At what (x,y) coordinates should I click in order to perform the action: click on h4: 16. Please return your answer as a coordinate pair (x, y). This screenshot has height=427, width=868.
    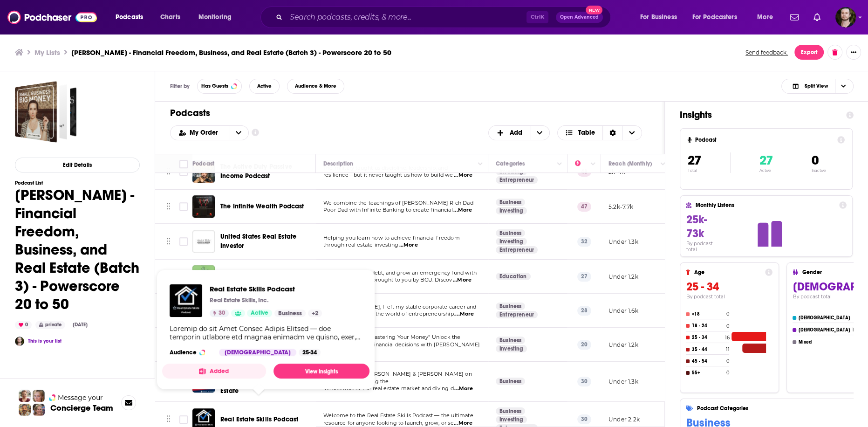
    Looking at the image, I should click on (726, 337).